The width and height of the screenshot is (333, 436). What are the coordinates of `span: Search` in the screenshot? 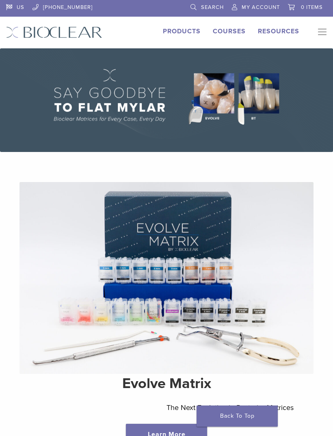 It's located at (213, 7).